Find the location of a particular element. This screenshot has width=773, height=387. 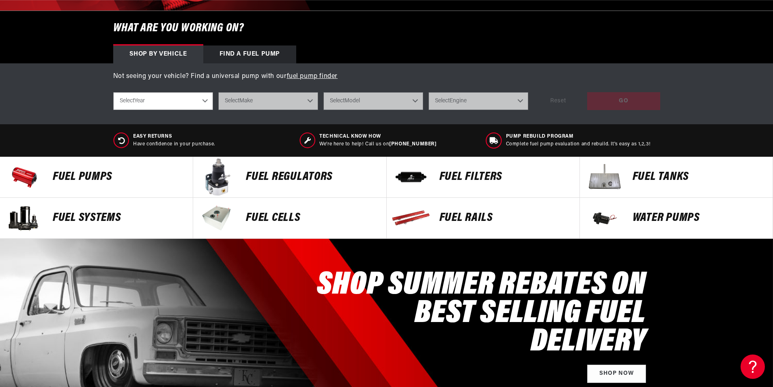

select: Make is located at coordinates (268, 101).